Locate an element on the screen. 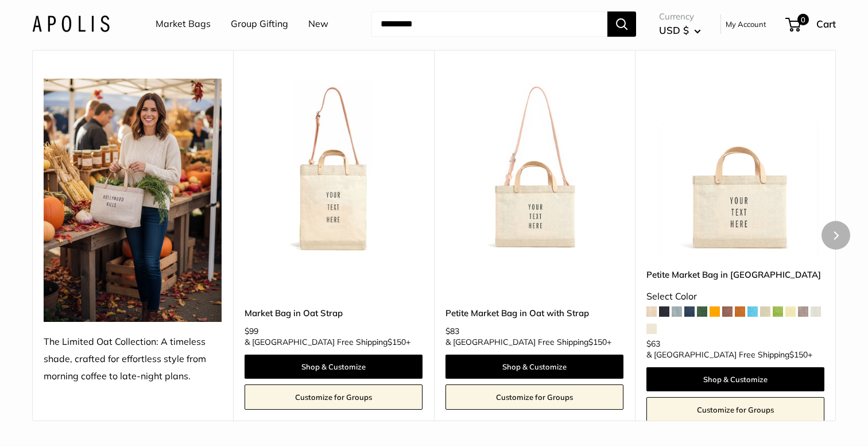 The height and width of the screenshot is (447, 868). a: Market Bag in Oat Strap is located at coordinates (334, 313).